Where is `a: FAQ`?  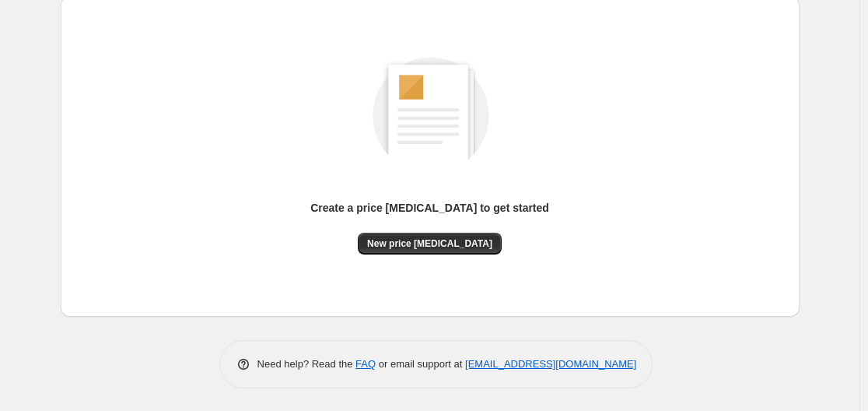 a: FAQ is located at coordinates (365, 364).